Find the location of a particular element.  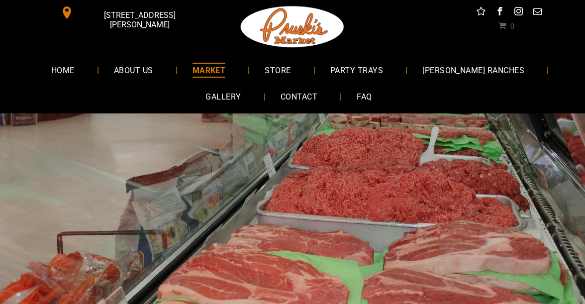

a: PARTY TRAYS is located at coordinates (357, 70).